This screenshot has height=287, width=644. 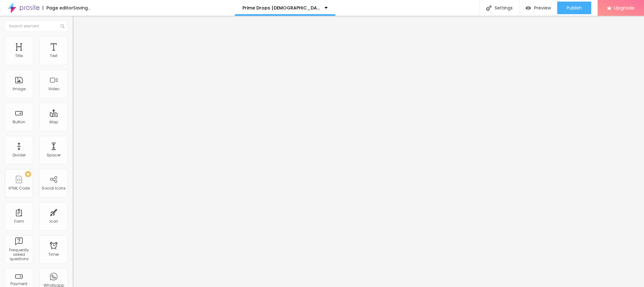 What do you see at coordinates (574, 8) in the screenshot?
I see `button: Publish` at bounding box center [574, 8].